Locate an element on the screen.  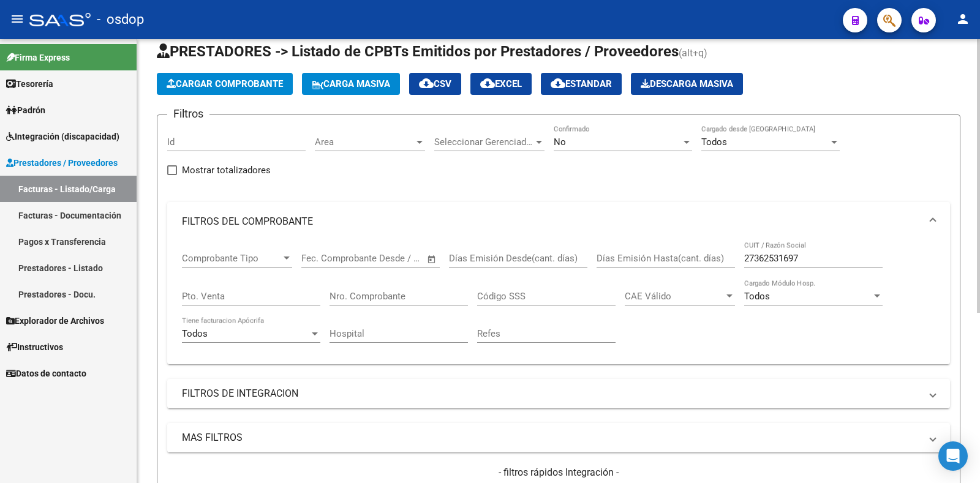
span: Estandar is located at coordinates (582, 84).